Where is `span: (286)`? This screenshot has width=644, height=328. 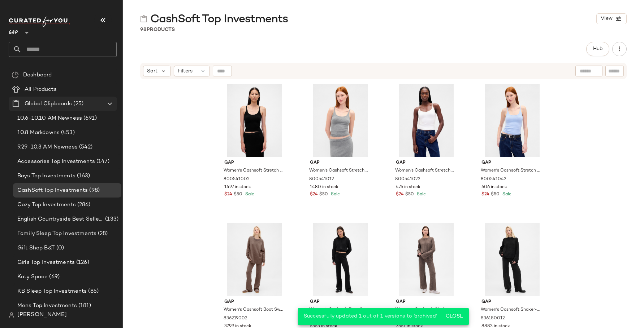 span: (286) is located at coordinates (83, 205).